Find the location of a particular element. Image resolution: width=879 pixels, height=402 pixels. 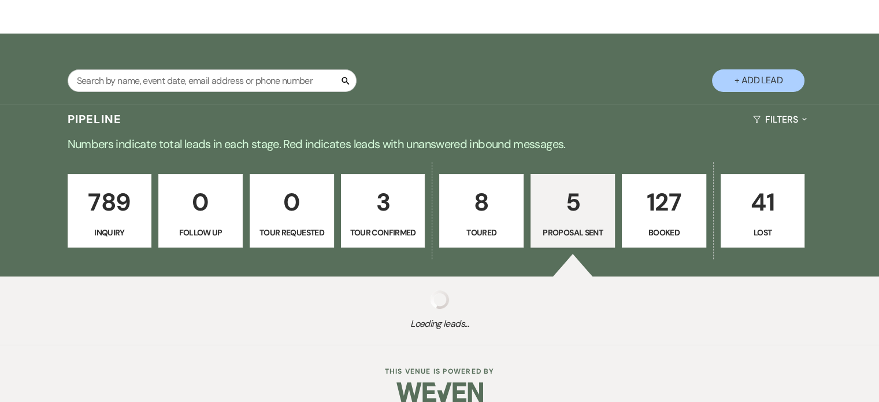

p: Lost is located at coordinates (763, 232).